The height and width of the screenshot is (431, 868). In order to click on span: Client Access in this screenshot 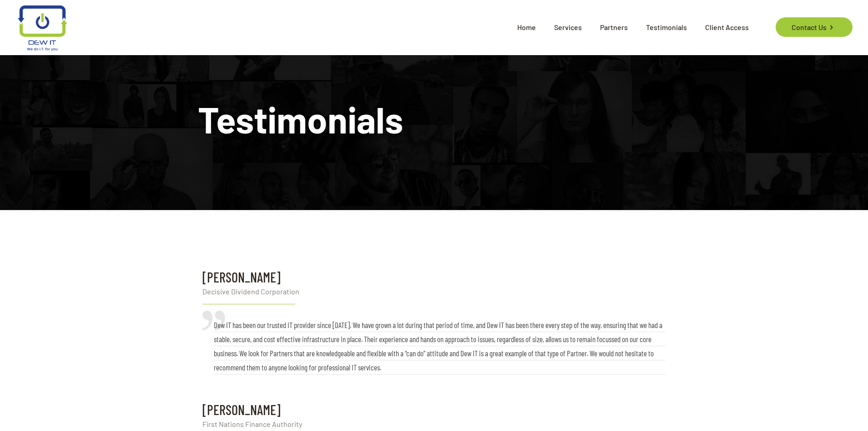, I will do `click(728, 28)`.